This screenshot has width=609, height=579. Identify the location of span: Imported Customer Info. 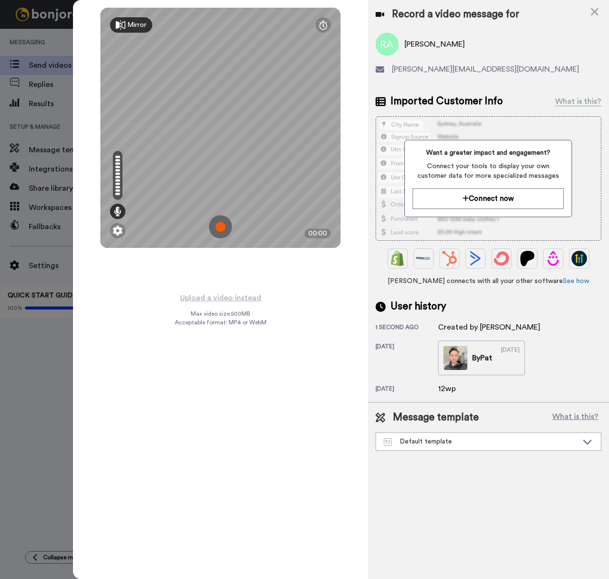
(447, 101).